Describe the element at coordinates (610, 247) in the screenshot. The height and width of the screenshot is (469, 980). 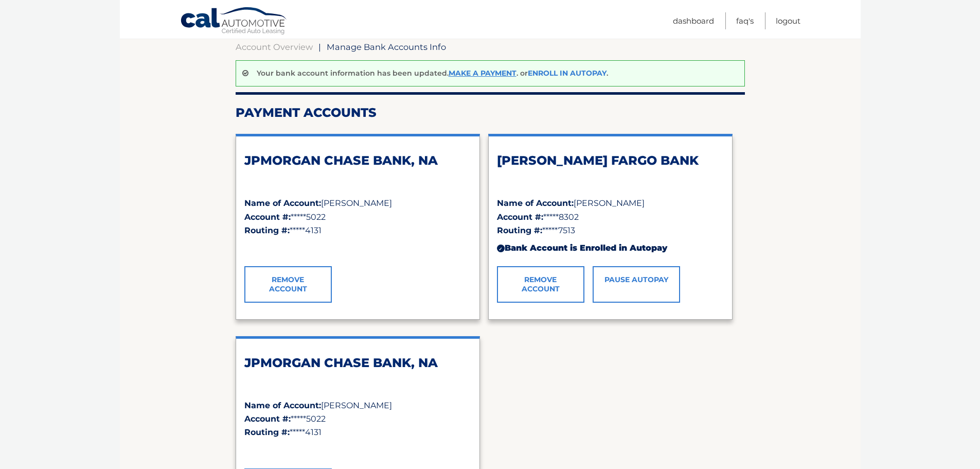
I see `div: Bank Account is Enrolled in Autopay` at that location.